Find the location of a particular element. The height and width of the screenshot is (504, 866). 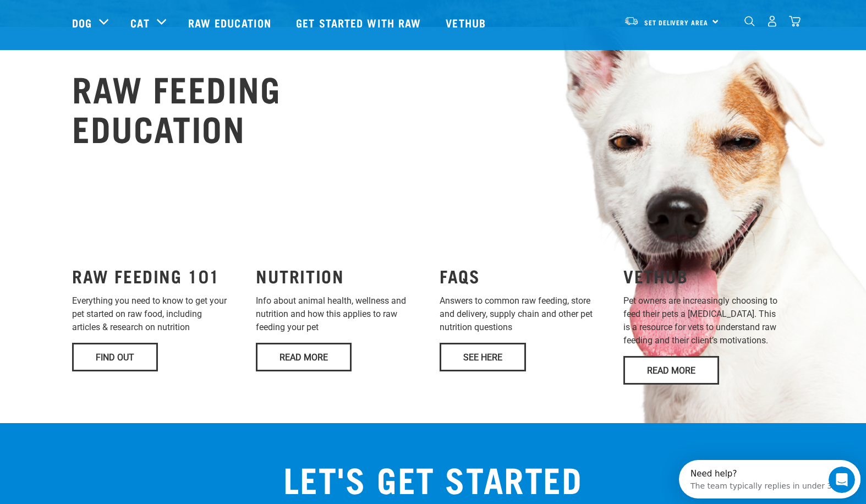

div: Open Intercom Messenger is located at coordinates (98, 20).